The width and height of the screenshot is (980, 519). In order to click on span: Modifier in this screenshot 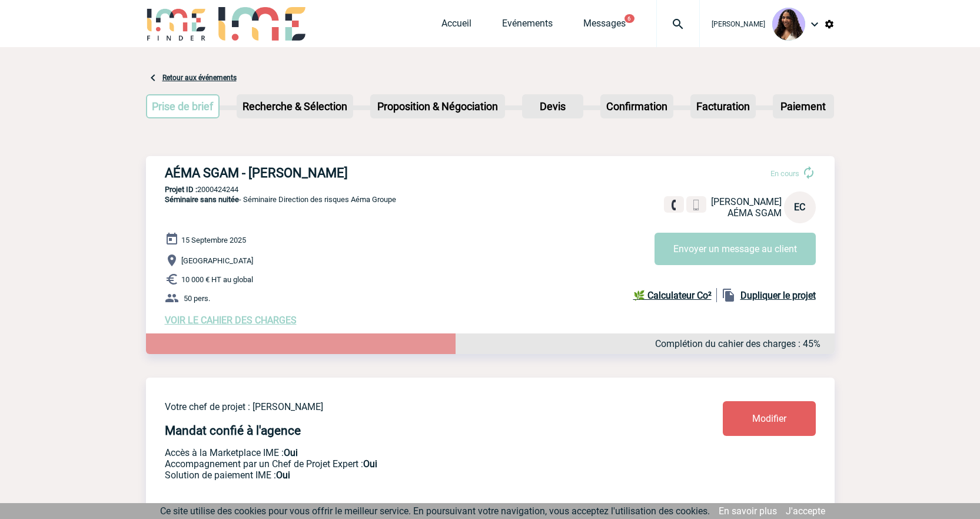, I will do `click(769, 419)`.